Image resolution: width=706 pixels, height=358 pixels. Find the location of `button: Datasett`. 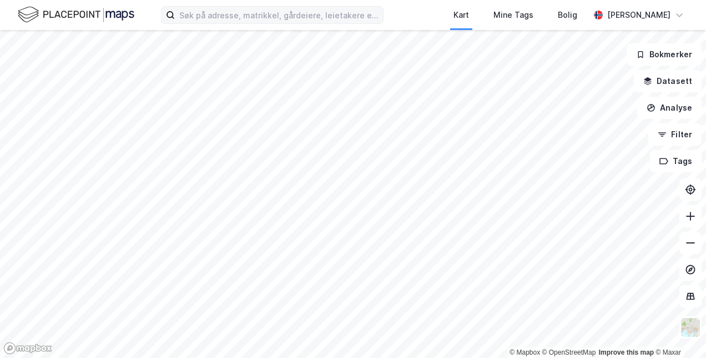

button: Datasett is located at coordinates (668, 81).